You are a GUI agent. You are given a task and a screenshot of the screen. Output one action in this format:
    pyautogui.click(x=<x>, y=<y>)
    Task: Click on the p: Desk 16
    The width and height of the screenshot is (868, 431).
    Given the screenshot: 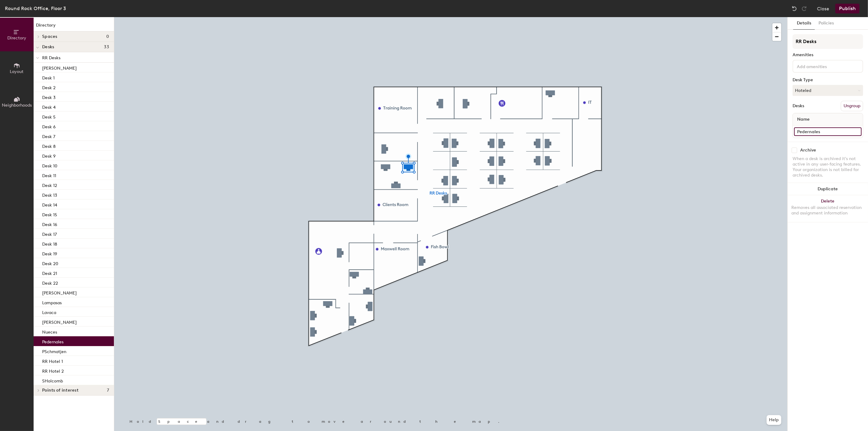 What is the action you would take?
    pyautogui.click(x=49, y=223)
    